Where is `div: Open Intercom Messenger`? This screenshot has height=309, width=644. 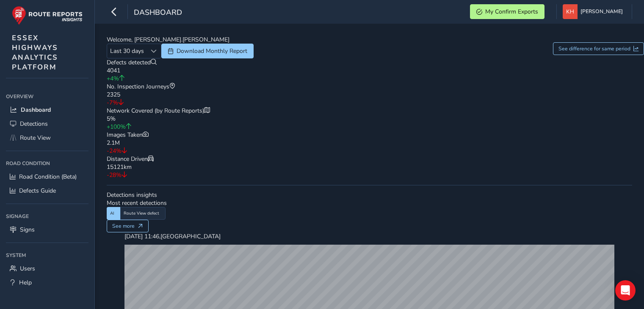 div: Open Intercom Messenger is located at coordinates (626, 291).